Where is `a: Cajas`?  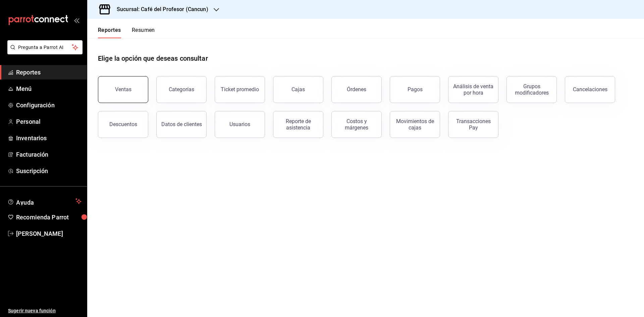 a: Cajas is located at coordinates (298, 90).